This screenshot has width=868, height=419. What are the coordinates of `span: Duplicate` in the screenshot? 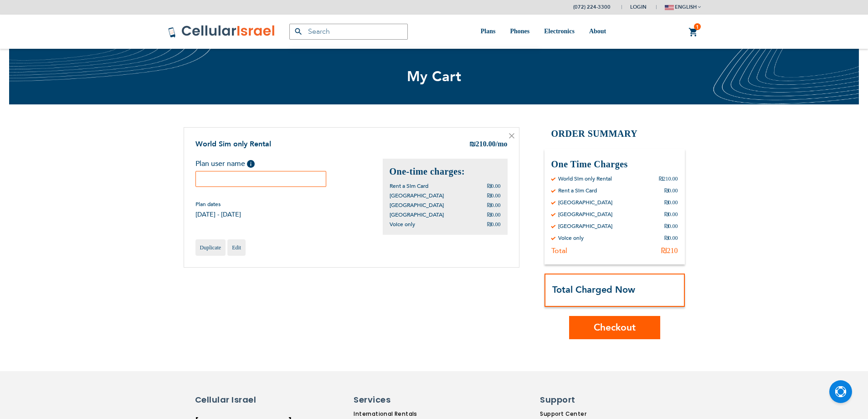 It's located at (211, 247).